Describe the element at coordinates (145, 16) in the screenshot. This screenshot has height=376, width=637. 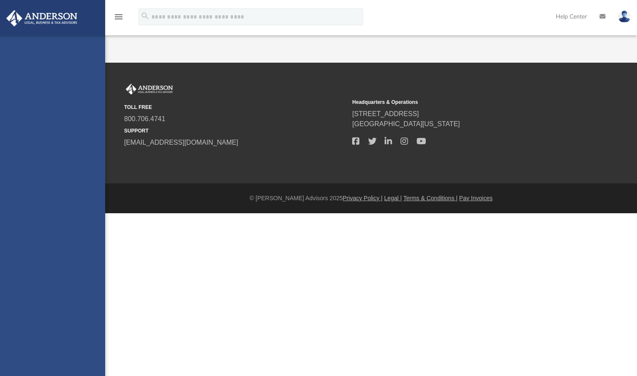
I see `i: search` at that location.